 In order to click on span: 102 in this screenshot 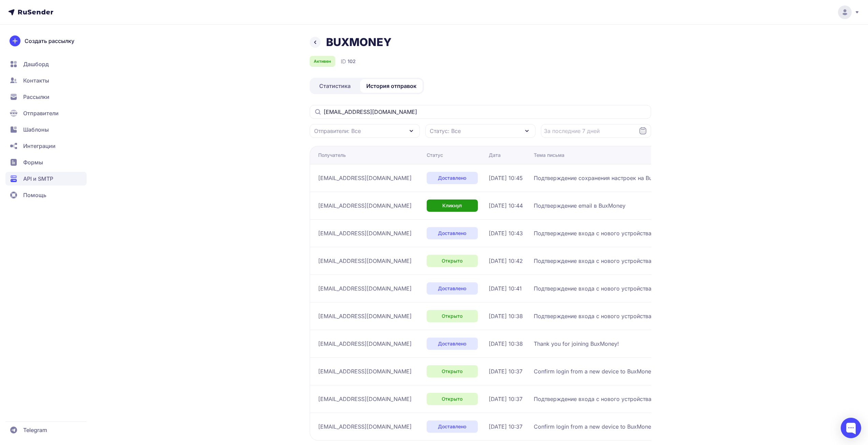, I will do `click(352, 61)`.